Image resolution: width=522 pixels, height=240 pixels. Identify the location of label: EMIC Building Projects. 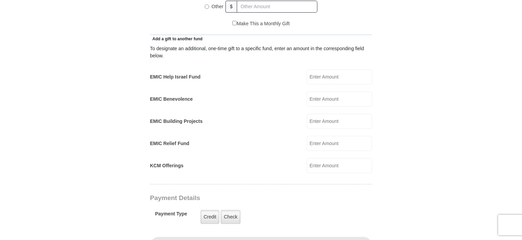
(176, 121).